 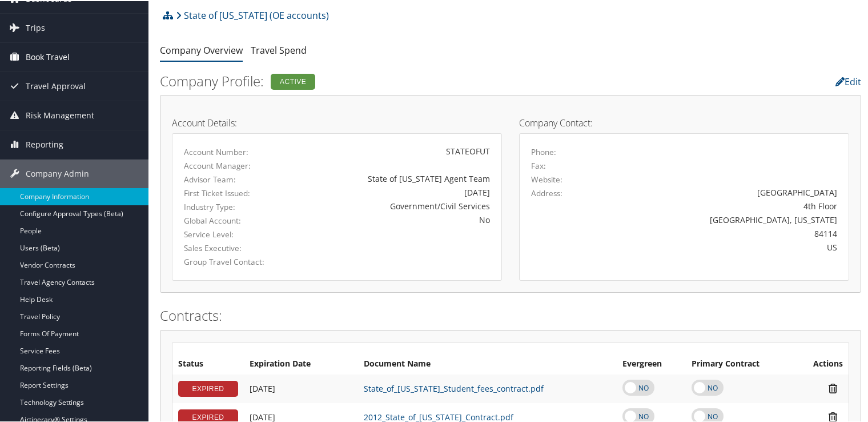 What do you see at coordinates (208, 363) in the screenshot?
I see `th: Status` at bounding box center [208, 363].